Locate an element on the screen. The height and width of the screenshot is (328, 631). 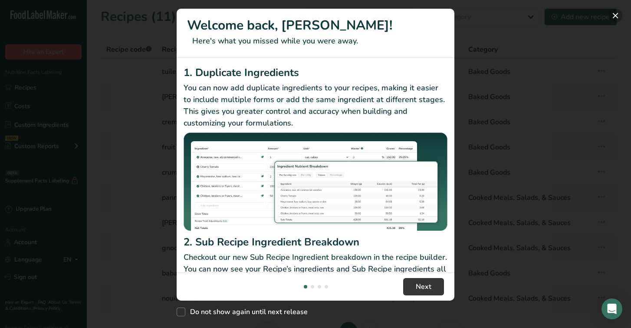
span: Next is located at coordinates (424, 286).